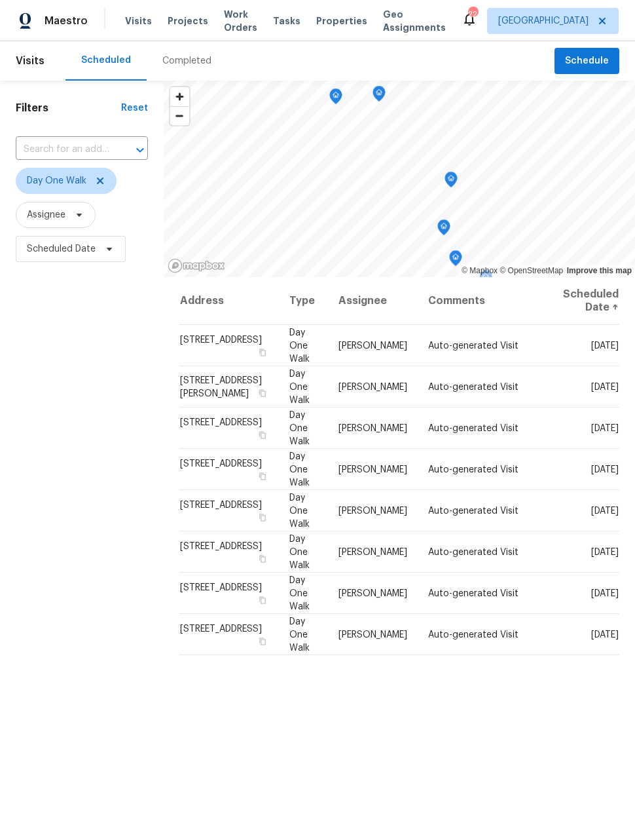 The image size is (635, 840). What do you see at coordinates (106, 60) in the screenshot?
I see `div: Scheduled` at bounding box center [106, 60].